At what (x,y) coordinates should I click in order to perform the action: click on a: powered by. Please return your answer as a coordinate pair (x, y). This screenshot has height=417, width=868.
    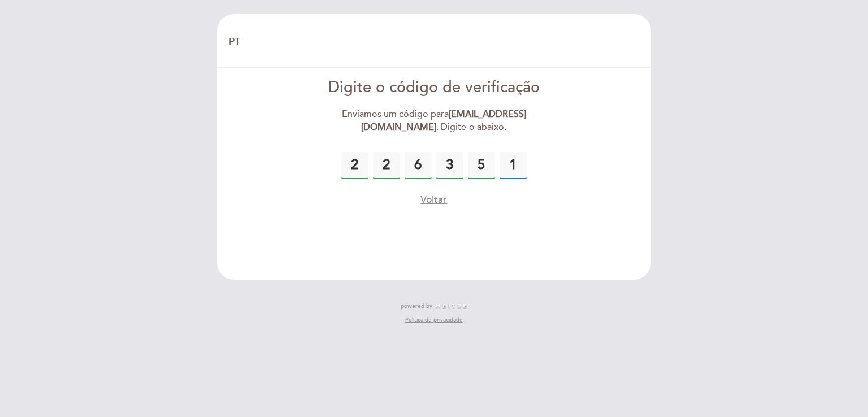
    Looking at the image, I should click on (434, 306).